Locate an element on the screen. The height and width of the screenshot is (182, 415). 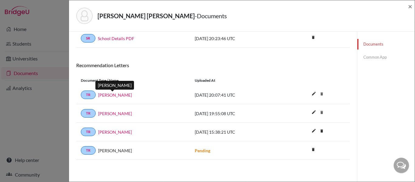
div: Document Type / Name is located at coordinates (133, 80).